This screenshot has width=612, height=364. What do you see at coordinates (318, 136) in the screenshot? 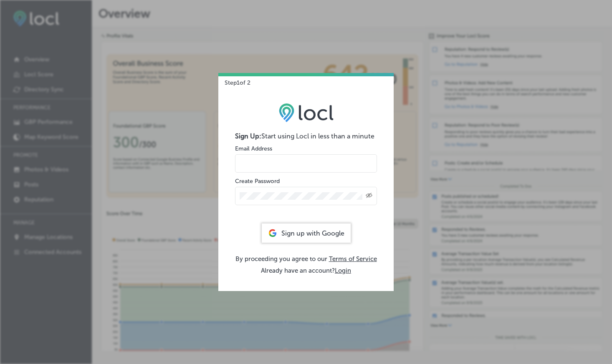
I see `span: Start using Locl in less than a minute` at bounding box center [318, 136].